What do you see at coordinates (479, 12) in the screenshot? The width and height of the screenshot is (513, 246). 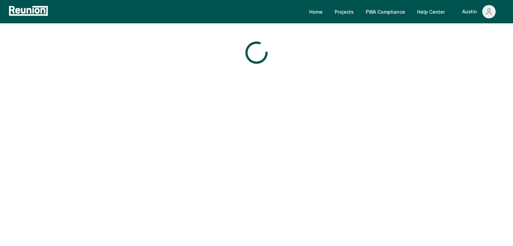 I see `button: Austin` at bounding box center [479, 12].